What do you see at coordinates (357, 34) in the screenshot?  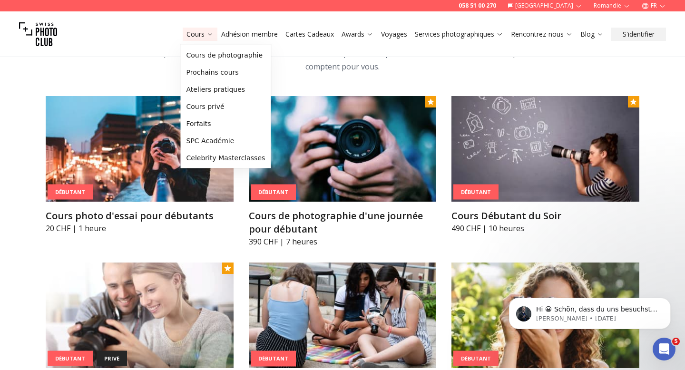 I see `a: Awards` at bounding box center [357, 34].